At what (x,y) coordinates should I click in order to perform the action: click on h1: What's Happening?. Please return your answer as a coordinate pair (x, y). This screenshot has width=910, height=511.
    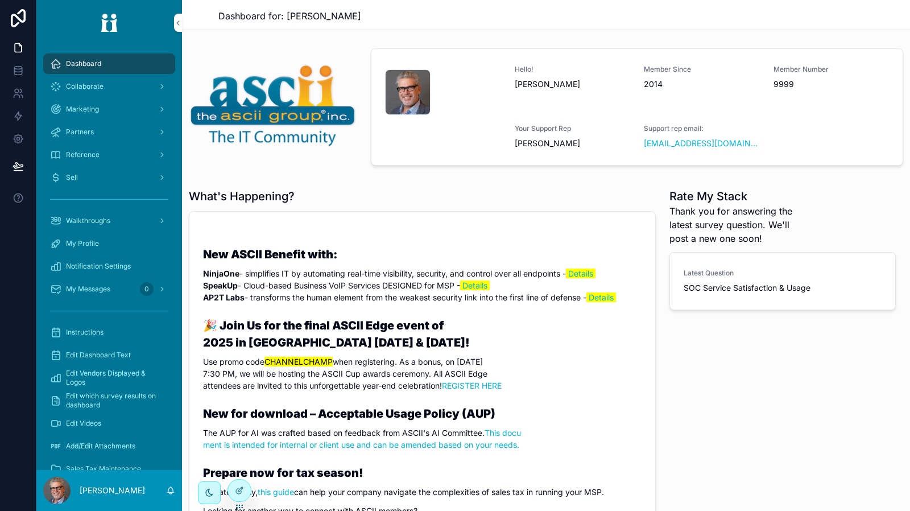
    Looking at the image, I should click on (242, 196).